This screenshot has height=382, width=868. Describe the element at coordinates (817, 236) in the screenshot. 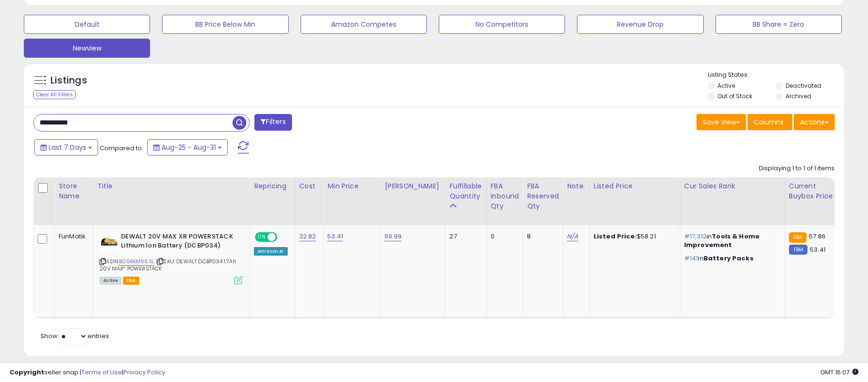

I see `span: 57.86` at that location.